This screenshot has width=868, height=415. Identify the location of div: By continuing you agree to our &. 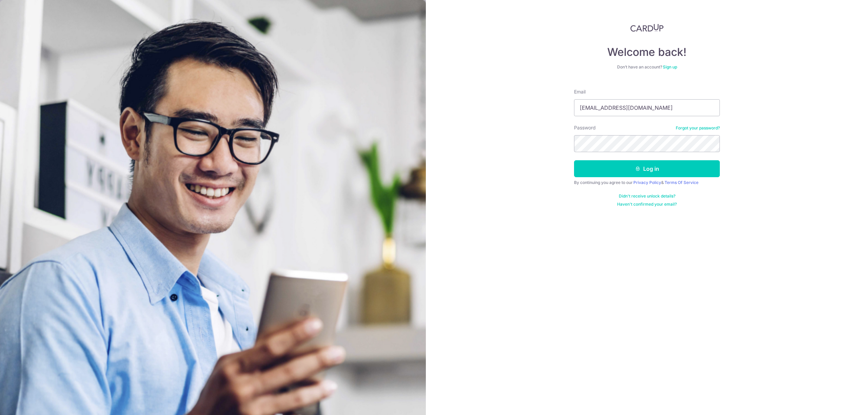
(647, 183).